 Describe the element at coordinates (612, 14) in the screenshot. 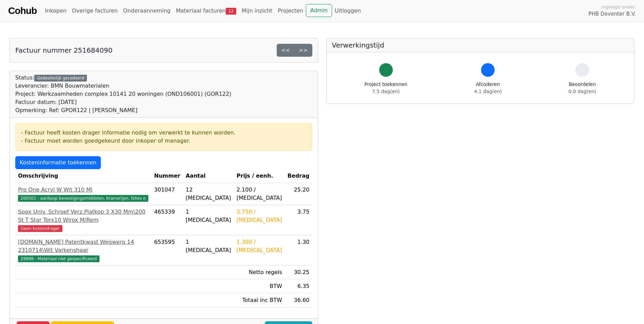

I see `span: PHB Deventer B.V.` at that location.